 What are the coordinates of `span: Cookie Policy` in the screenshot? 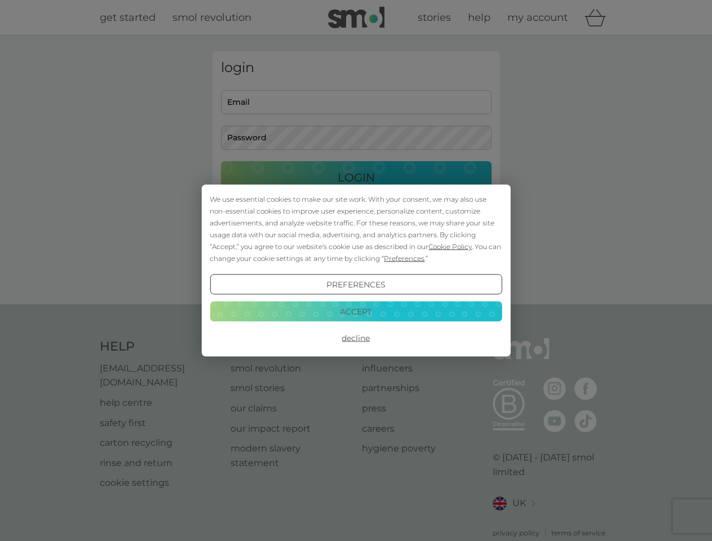 It's located at (450, 246).